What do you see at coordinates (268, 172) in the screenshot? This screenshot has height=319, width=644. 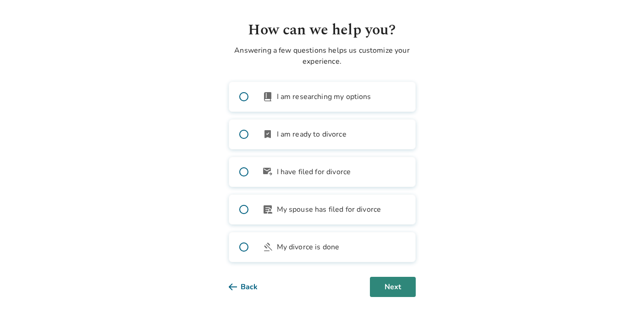 I see `span: outgoing_mail` at bounding box center [268, 172].